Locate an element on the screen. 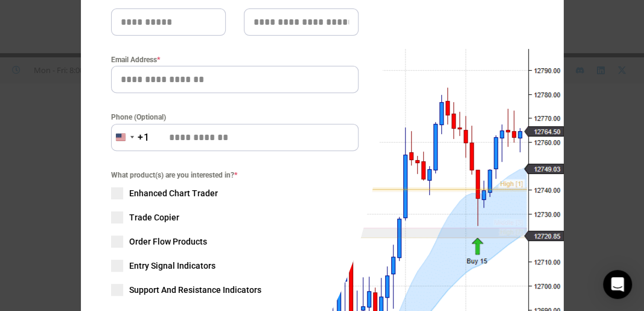  label: Trade Copier is located at coordinates (235, 218).